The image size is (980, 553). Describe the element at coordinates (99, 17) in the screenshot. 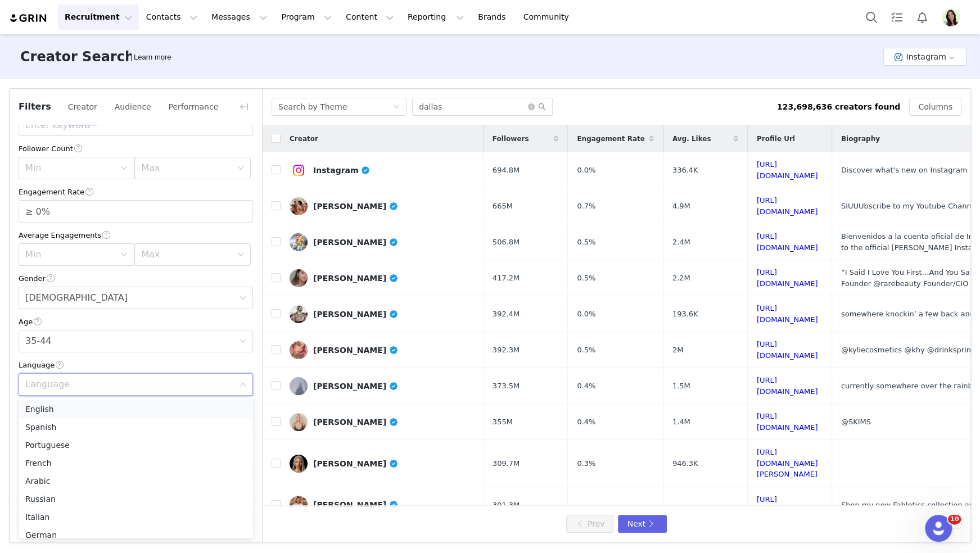

I see `button: Recruitment` at that location.